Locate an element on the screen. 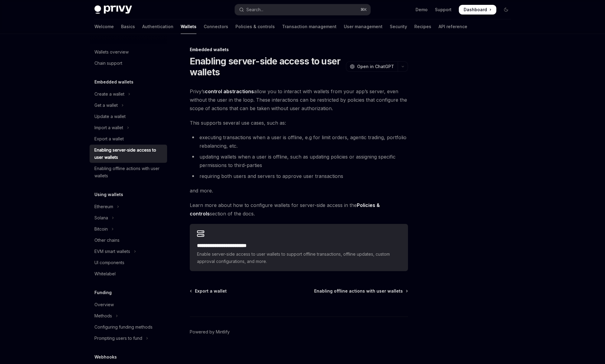 This screenshot has height=364, width=605. a: Support is located at coordinates (443, 9).